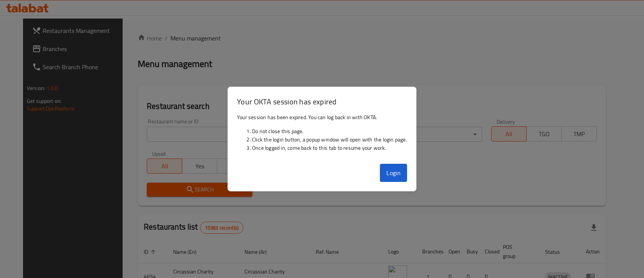 Image resolution: width=644 pixels, height=278 pixels. Describe the element at coordinates (394, 173) in the screenshot. I see `button: Login` at that location.